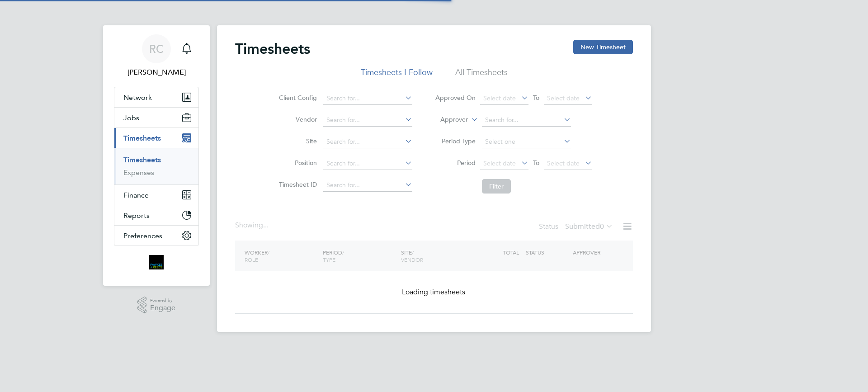  Describe the element at coordinates (137, 215) in the screenshot. I see `span: Reports` at that location.